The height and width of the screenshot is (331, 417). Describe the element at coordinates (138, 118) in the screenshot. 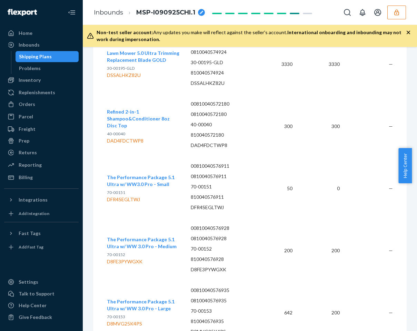

I see `span: Refined 2-in-1 Shampoo&Conditioner 8oz Disc Top` at that location.